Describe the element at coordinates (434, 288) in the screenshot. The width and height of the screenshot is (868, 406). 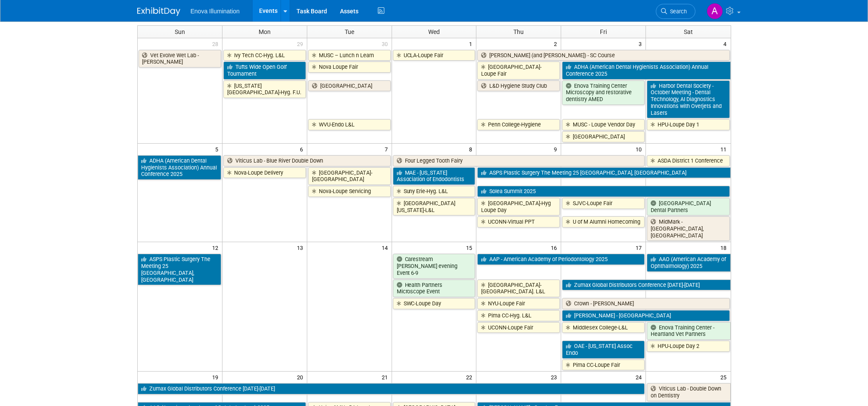
I see `a: Health Partners Microscope Event` at that location.